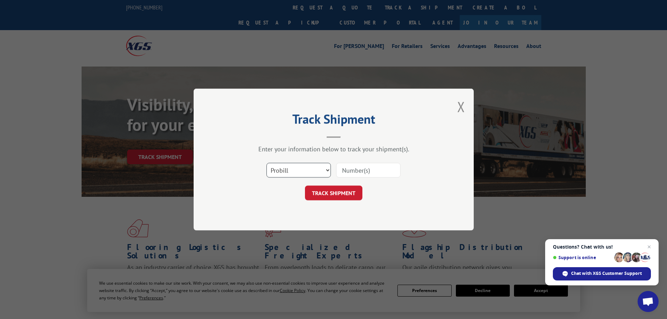 This screenshot has width=667, height=319. Describe the element at coordinates (334, 121) in the screenshot. I see `h2: Track Shipment` at that location.